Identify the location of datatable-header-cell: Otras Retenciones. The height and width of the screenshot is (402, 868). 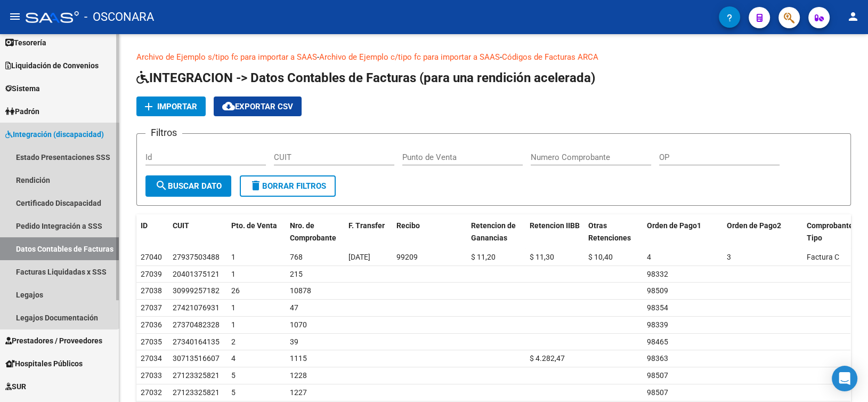
(614, 232).